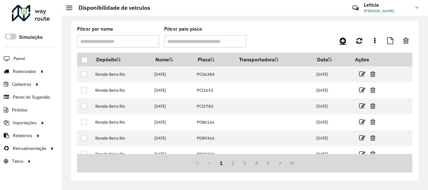 The height and width of the screenshot is (190, 428). What do you see at coordinates (121, 60) in the screenshot?
I see `th: Depósito` at bounding box center [121, 60].